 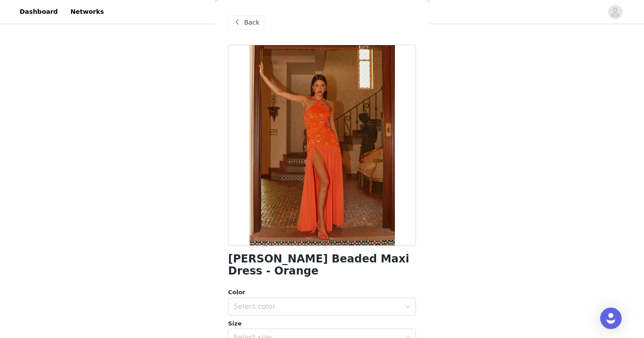 What do you see at coordinates (38, 12) in the screenshot?
I see `a: Dashboard` at bounding box center [38, 12].